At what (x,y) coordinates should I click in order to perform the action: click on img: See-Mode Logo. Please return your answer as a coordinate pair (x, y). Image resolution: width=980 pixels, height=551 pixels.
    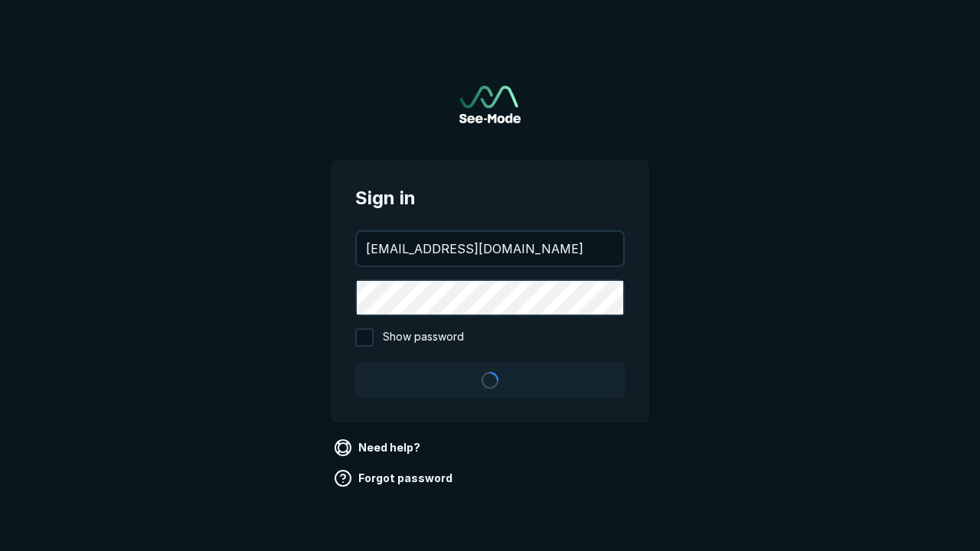
    Looking at the image, I should click on (490, 104).